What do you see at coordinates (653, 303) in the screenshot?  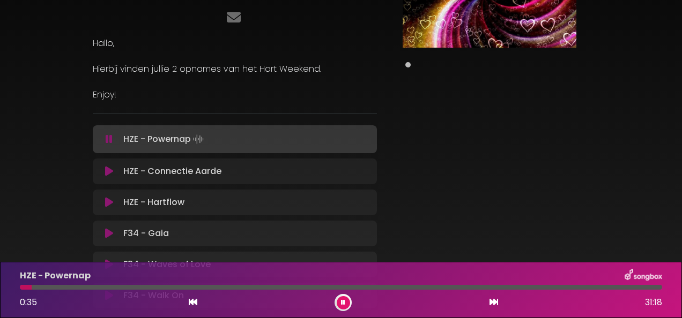 I see `span: 31:18` at bounding box center [653, 303].